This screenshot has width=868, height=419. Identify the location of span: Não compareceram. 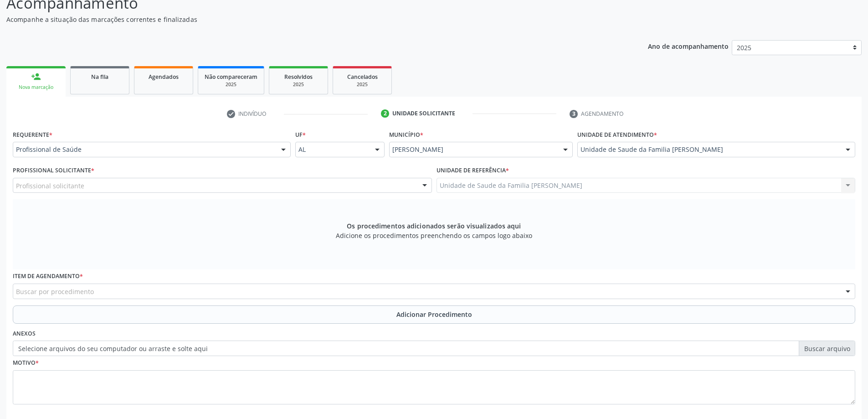
(231, 76).